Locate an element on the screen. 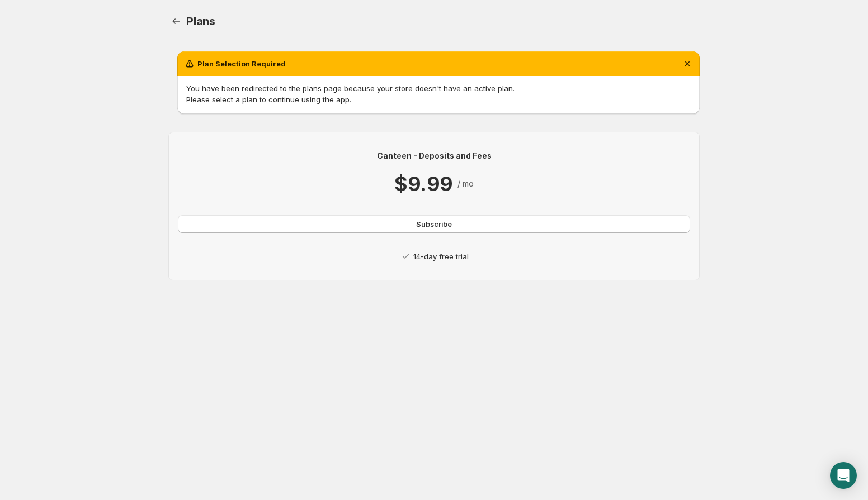  p: $9.99 is located at coordinates (423, 184).